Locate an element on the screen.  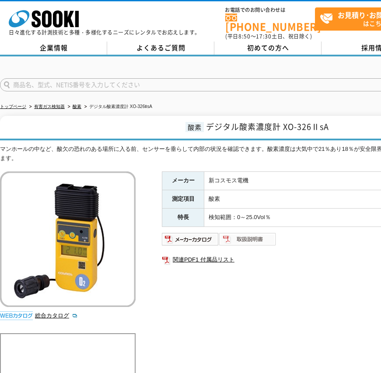
img: 取扱説明書 is located at coordinates (247, 239).